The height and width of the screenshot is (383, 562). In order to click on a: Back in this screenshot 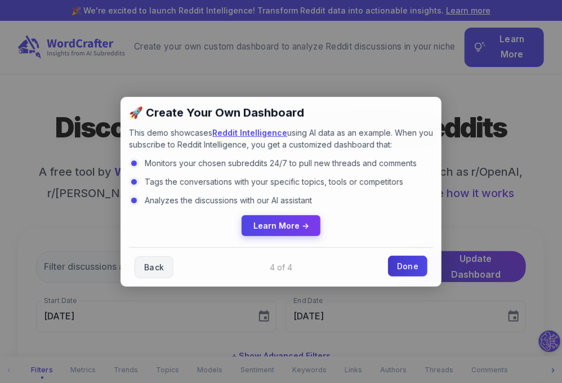, I will do `click(154, 267)`.